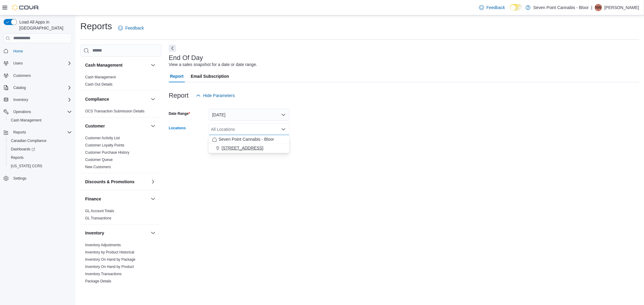  Describe the element at coordinates (510, 10) in the screenshot. I see `span: Dark Mode` at that location.